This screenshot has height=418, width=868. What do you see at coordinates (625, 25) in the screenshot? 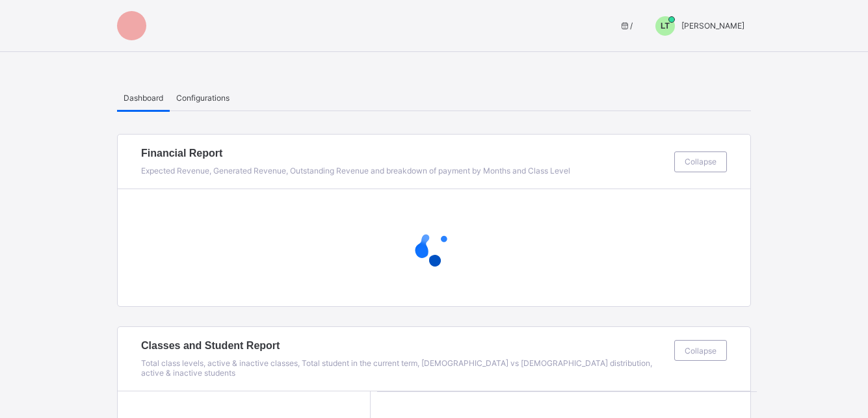
I see `span: session/term information` at bounding box center [625, 25].